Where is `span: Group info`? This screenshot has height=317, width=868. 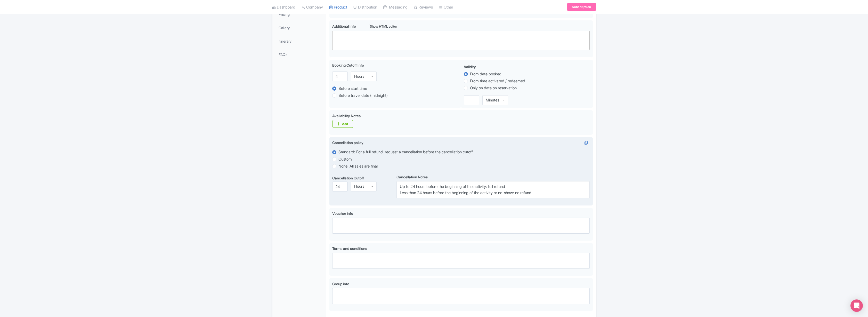
span: Group info is located at coordinates (341, 284).